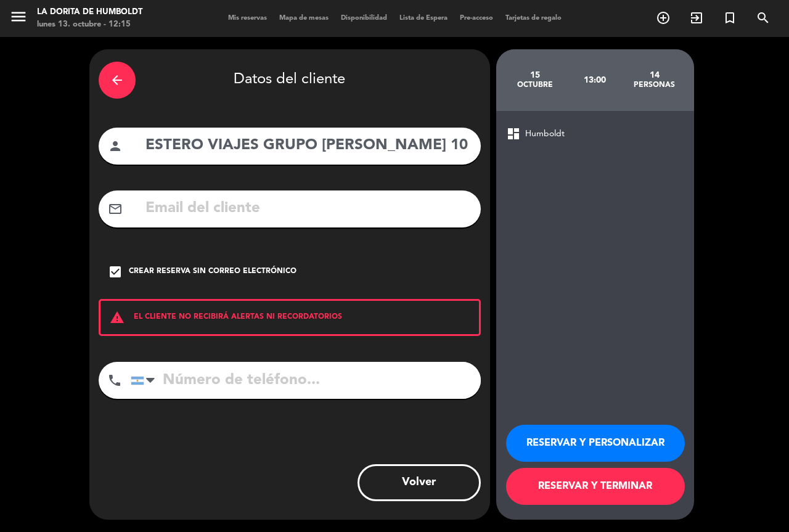  Describe the element at coordinates (596, 444) in the screenshot. I see `button: RESERVAR Y PERSONALIZAR` at that location.